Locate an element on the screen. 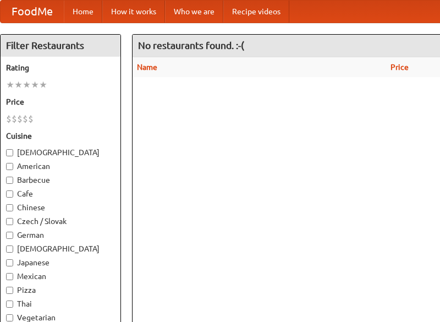 The image size is (440, 322). a: Recipe videos is located at coordinates (256, 12).